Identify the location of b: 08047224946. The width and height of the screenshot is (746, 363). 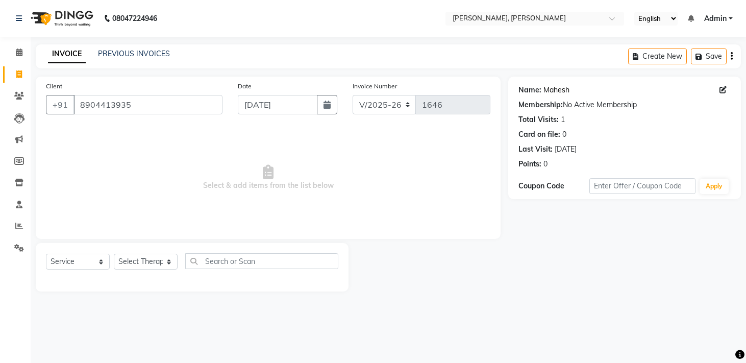
(135, 18).